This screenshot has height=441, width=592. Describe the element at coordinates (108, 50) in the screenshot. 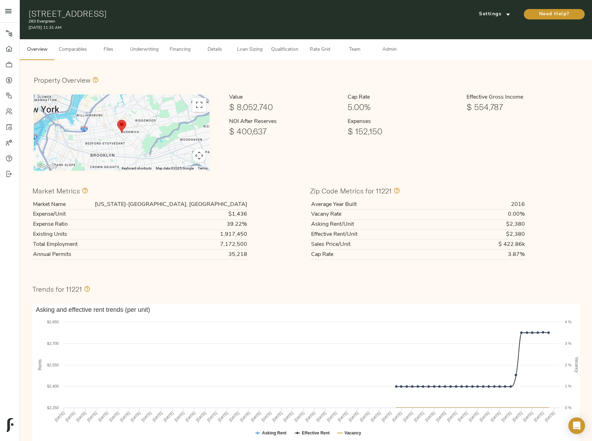

I see `span: Files` at that location.